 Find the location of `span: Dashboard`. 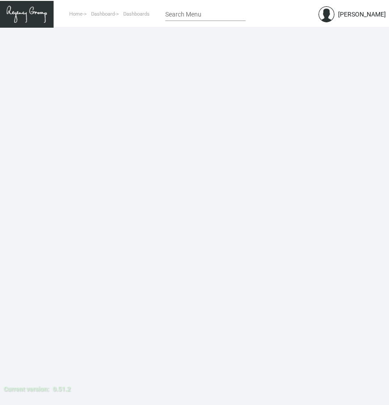

span: Dashboard is located at coordinates (103, 14).